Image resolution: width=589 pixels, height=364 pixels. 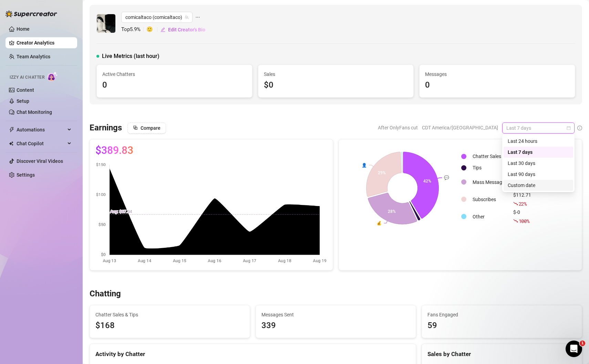 I want to click on button: Compare, so click(x=147, y=128).